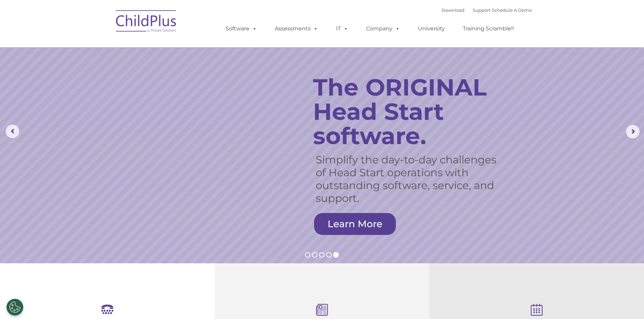 This screenshot has width=644, height=319. What do you see at coordinates (511, 10) in the screenshot?
I see `a: Schedule A Demo` at bounding box center [511, 10].